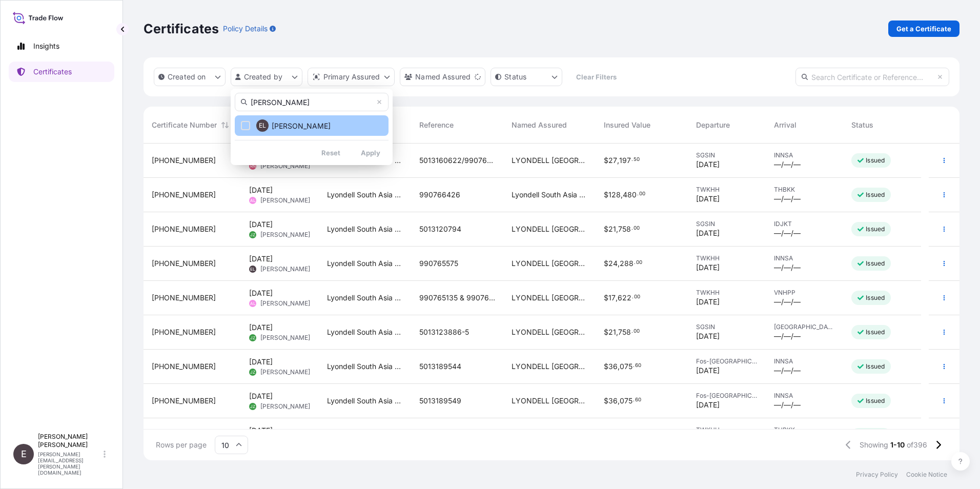 This screenshot has height=489, width=980. What do you see at coordinates (312, 102) in the screenshot?
I see `input: Search team member` at bounding box center [312, 102].